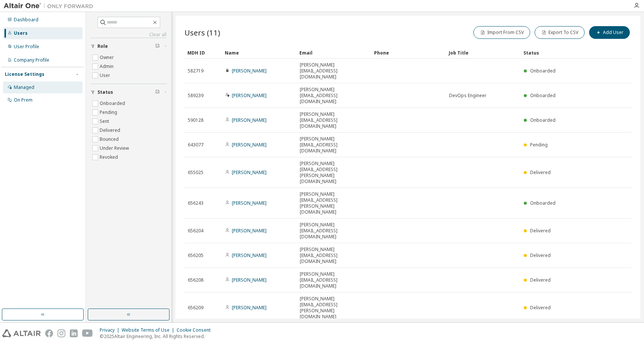 This screenshot has width=644, height=344. I want to click on label: Under Review, so click(115, 148).